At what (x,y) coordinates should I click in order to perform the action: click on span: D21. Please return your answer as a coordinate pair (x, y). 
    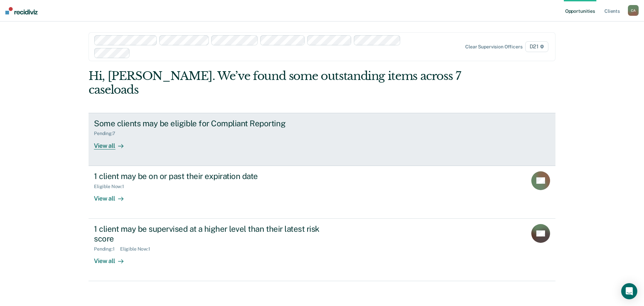
    Looking at the image, I should click on (536, 47).